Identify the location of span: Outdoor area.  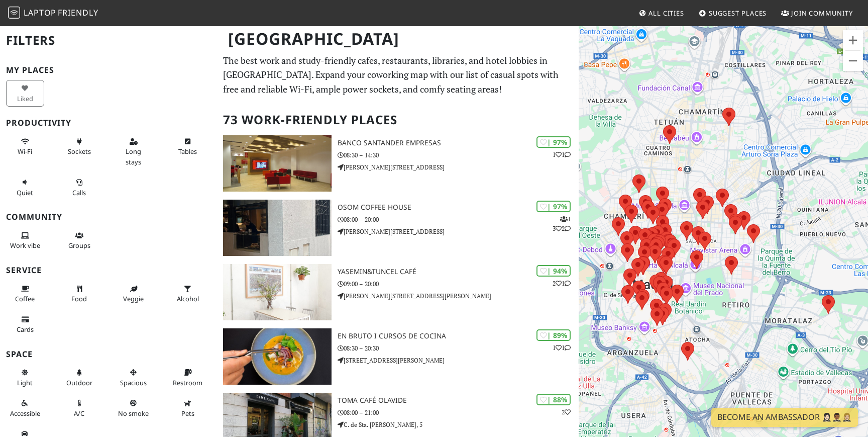
(79, 382).